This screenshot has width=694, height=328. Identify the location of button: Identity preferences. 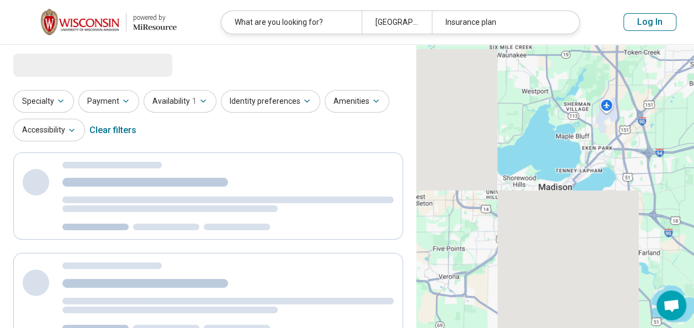
(271, 101).